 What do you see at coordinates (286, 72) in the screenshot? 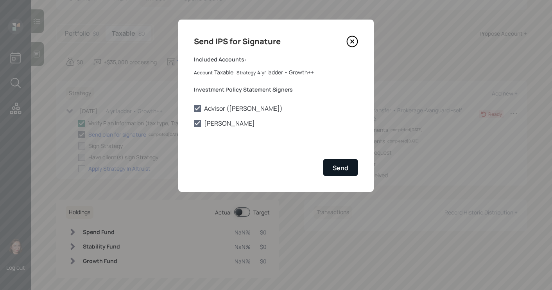
I see `div: 4 yr ladder • Growth++` at bounding box center [286, 72].